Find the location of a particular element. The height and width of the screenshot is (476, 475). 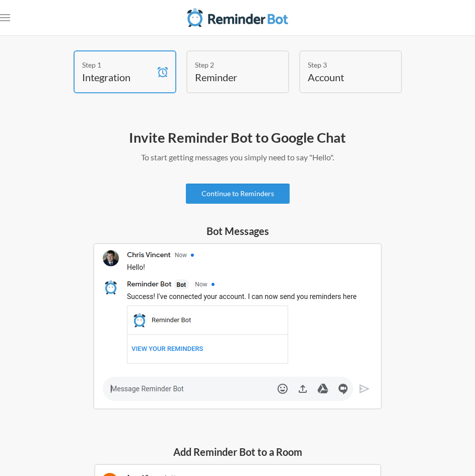

p: To start getting messages you simply need to say "Hello". is located at coordinates (238, 158).